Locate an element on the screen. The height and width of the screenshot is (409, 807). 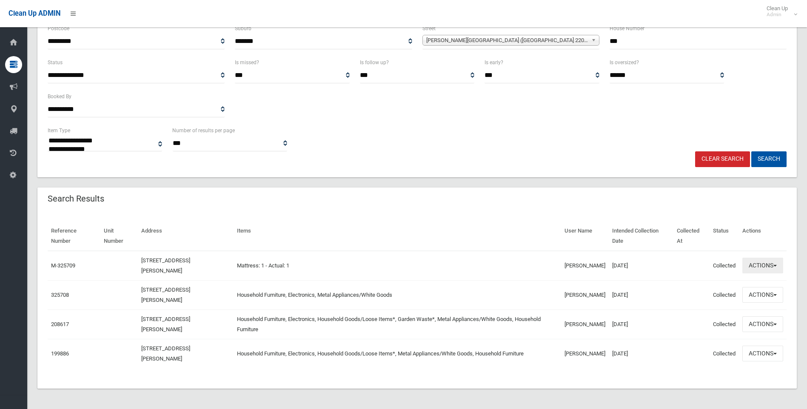
th: Unit Number is located at coordinates (119, 236).